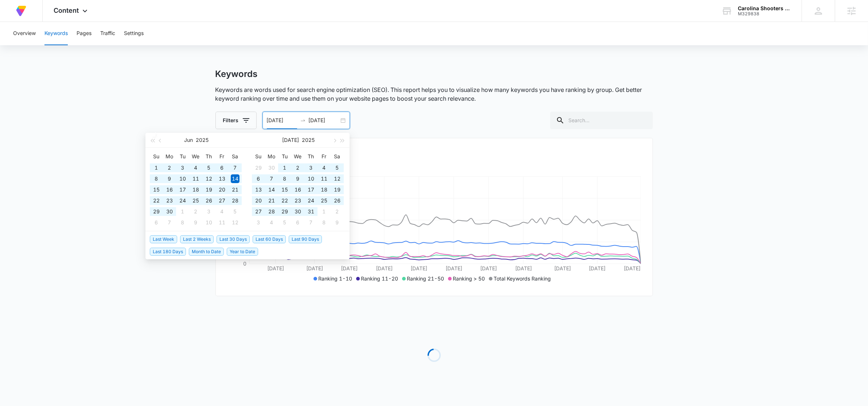 This screenshot has width=868, height=406. I want to click on td: 2025-07-23, so click(298, 201).